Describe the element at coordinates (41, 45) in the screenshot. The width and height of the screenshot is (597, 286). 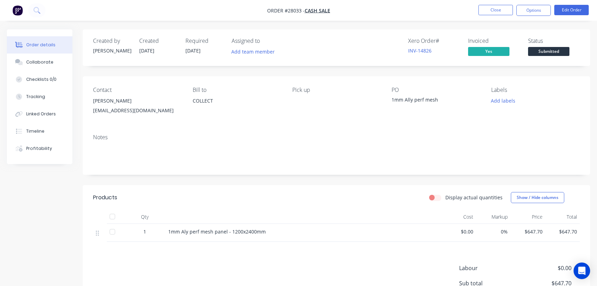
I see `div: Order details` at that location.